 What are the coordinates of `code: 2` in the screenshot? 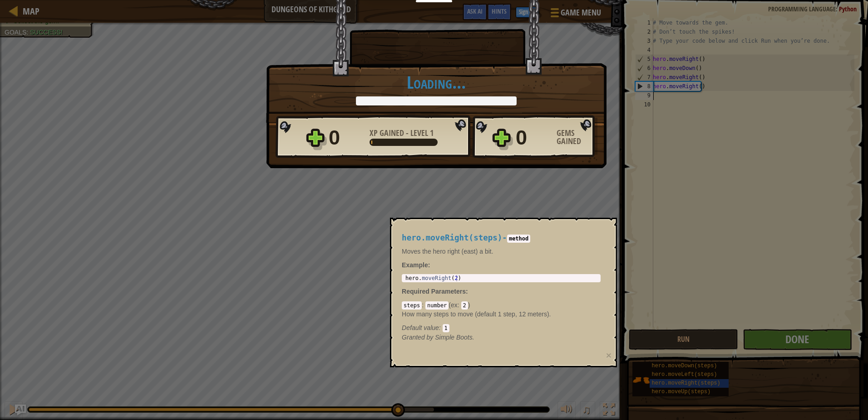 It's located at (465, 305).